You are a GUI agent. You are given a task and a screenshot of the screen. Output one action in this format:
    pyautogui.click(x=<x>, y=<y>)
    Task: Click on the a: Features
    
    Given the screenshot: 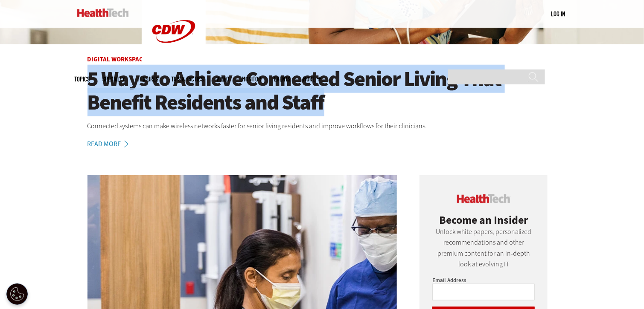 What is the action you would take?
    pyautogui.click(x=148, y=79)
    